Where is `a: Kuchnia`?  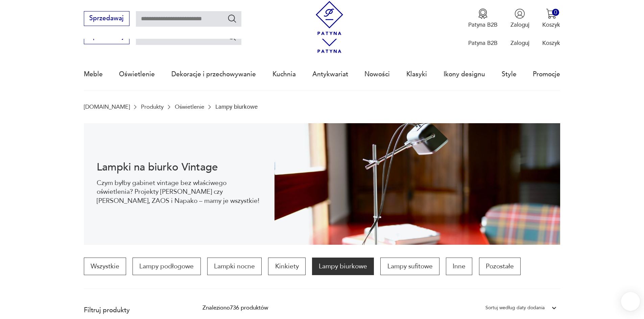
a: Kuchnia is located at coordinates (284, 74).